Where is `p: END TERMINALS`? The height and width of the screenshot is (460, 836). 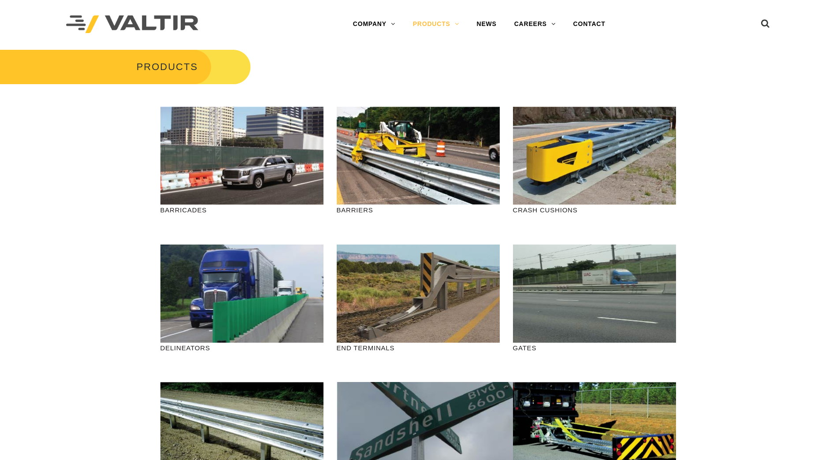 p: END TERMINALS is located at coordinates (418, 348).